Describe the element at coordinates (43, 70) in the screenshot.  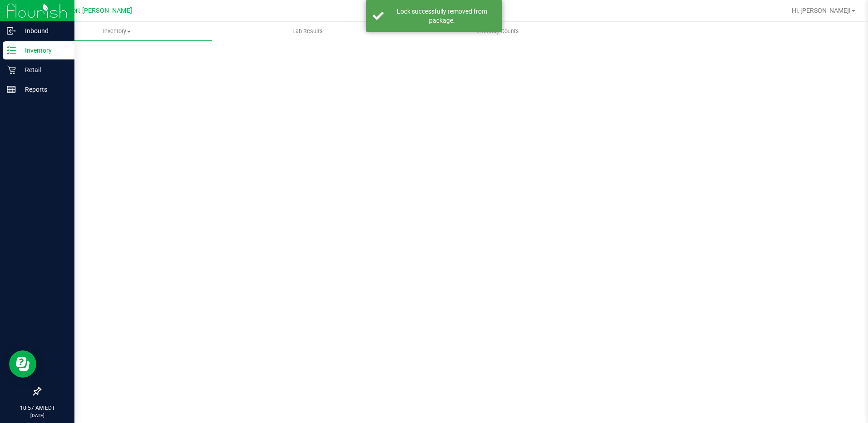
I see `p: Retail` at that location.